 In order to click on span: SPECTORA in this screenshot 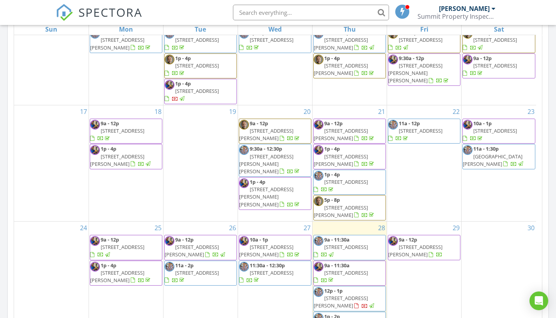, I will do `click(110, 12)`.